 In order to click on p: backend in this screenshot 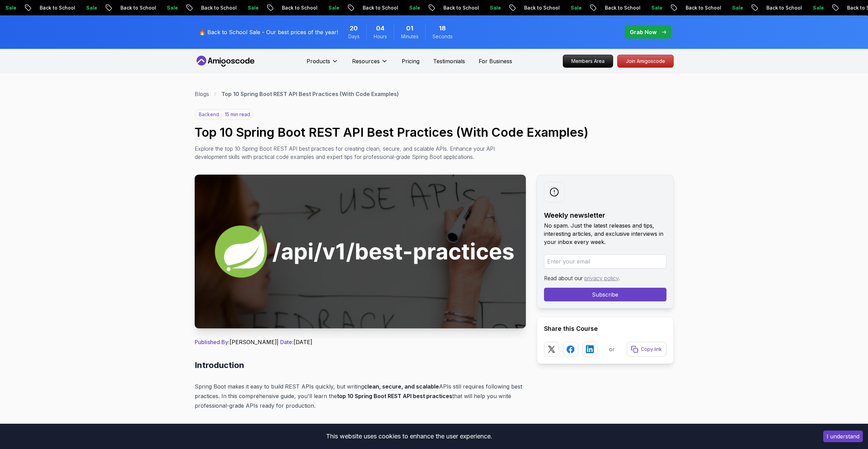, I will do `click(208, 114)`.